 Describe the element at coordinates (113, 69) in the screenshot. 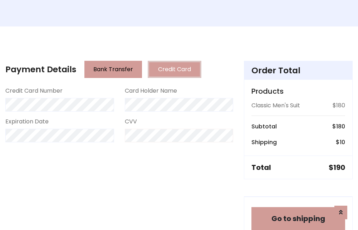

I see `button: Bank Transfer` at that location.